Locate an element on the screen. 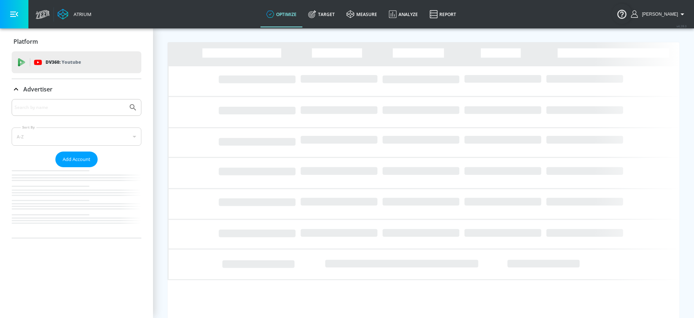  div: Platform is located at coordinates (76, 42).